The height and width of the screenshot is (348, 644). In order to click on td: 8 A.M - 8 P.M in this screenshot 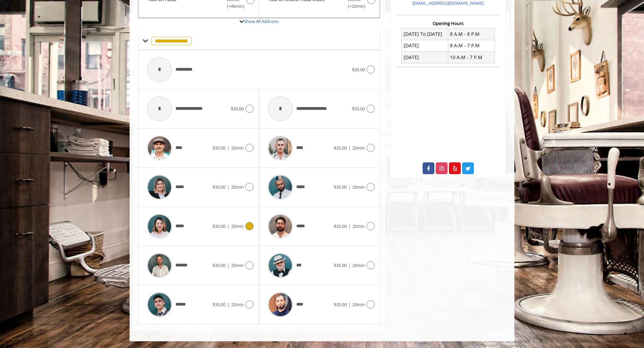, I will do `click(471, 34)`.